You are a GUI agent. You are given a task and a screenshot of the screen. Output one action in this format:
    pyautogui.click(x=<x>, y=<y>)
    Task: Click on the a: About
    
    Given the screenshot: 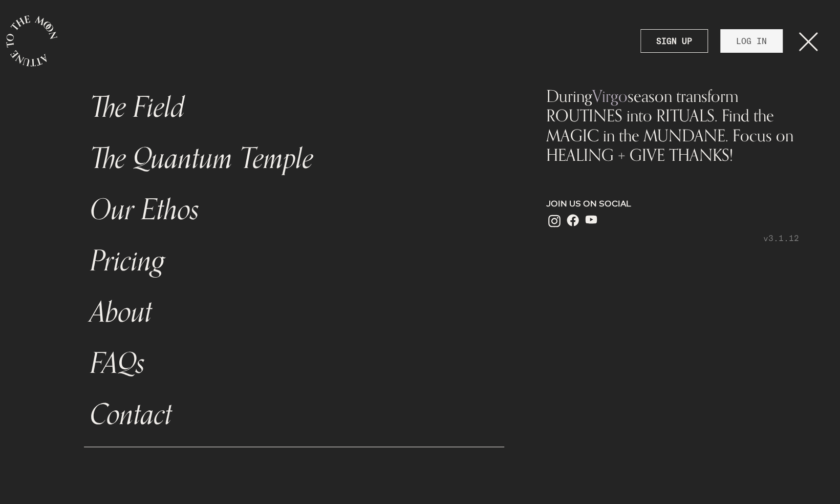 What is the action you would take?
    pyautogui.click(x=293, y=313)
    